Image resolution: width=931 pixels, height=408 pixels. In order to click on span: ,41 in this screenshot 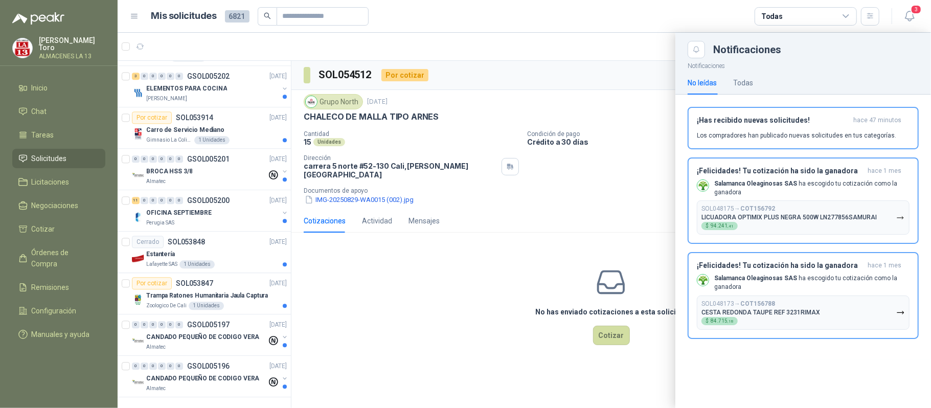, I will do `click(731, 226)`.